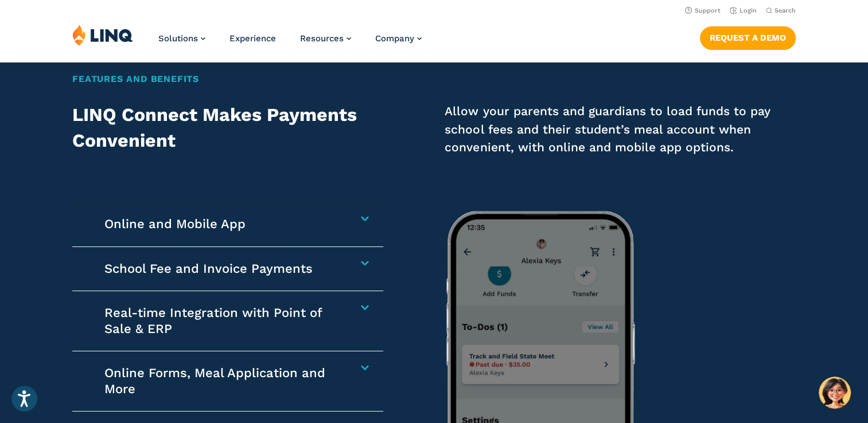 This screenshot has width=868, height=423. I want to click on span: Solutions, so click(178, 38).